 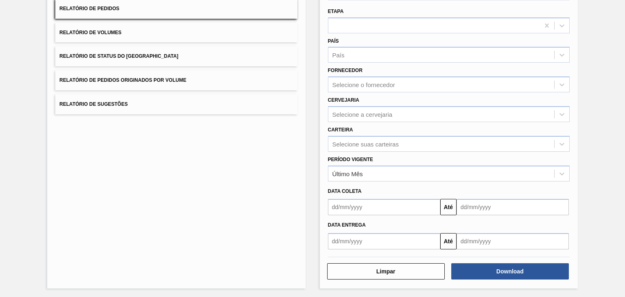 What do you see at coordinates (510, 271) in the screenshot?
I see `button: Download` at bounding box center [510, 271].